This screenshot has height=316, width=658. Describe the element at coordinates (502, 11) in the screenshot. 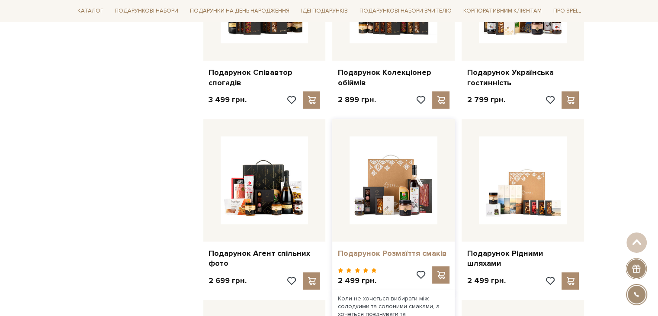

I see `a: Корпоративним клієнтам` at that location.